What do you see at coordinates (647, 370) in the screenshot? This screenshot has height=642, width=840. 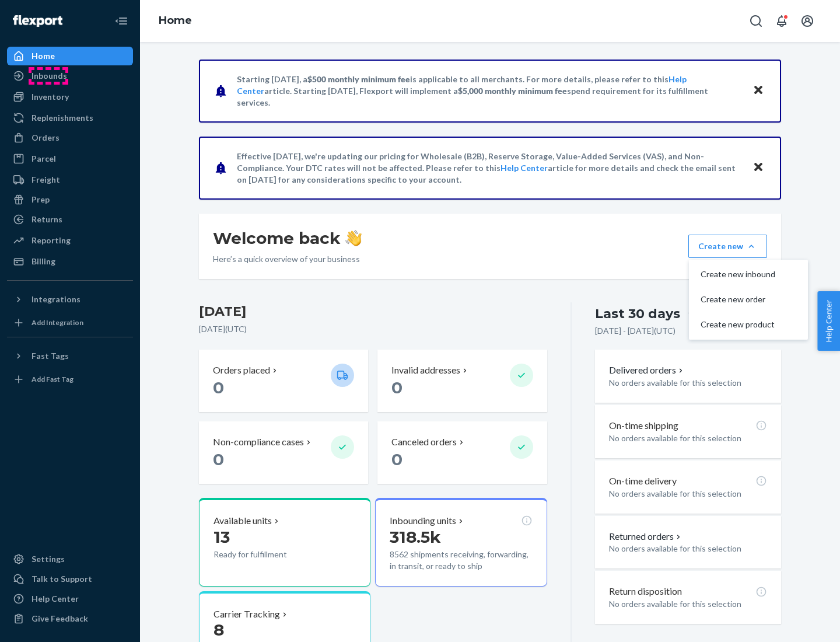 I see `button: Delivered orders` at bounding box center [647, 370].